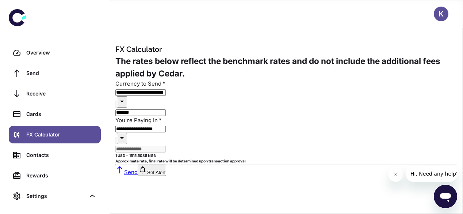  I want to click on h6: 1 USD = 1515.5085 NGN, so click(286, 155).